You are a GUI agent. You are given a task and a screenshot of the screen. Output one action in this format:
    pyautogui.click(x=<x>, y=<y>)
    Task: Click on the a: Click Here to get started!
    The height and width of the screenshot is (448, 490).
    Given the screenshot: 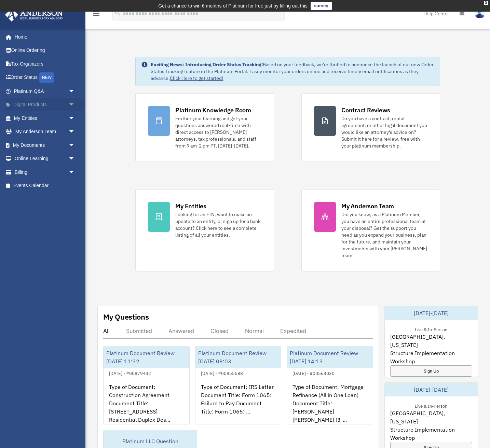 What is the action you would take?
    pyautogui.click(x=196, y=78)
    